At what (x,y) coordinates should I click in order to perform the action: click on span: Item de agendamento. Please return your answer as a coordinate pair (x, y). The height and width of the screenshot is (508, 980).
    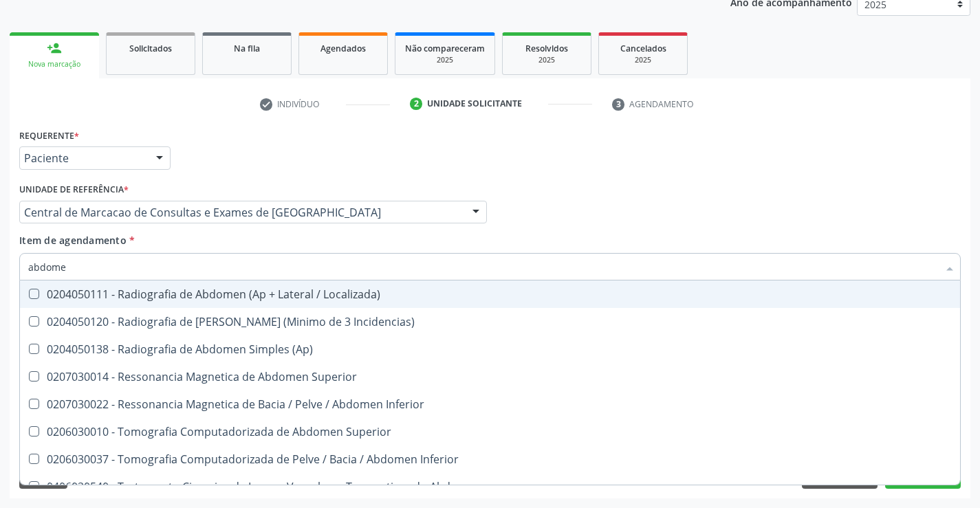
    Looking at the image, I should click on (73, 240).